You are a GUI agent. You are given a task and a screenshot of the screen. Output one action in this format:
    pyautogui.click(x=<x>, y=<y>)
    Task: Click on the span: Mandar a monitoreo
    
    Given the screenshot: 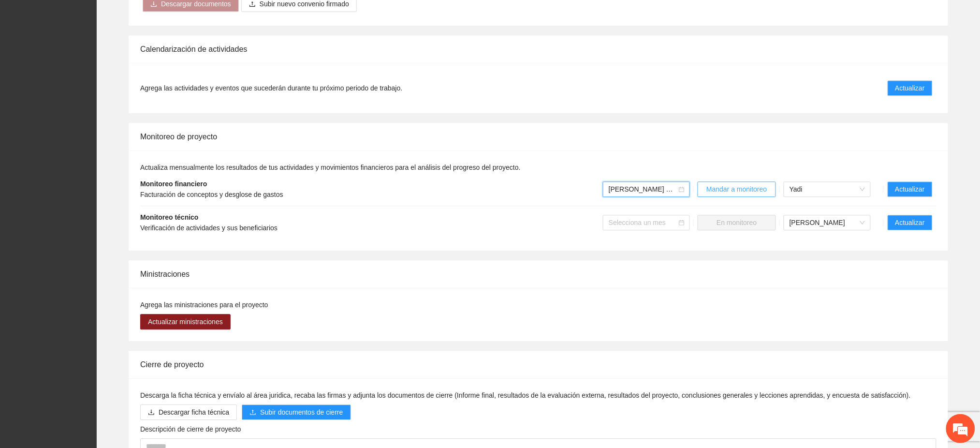 What is the action you would take?
    pyautogui.click(x=736, y=189)
    